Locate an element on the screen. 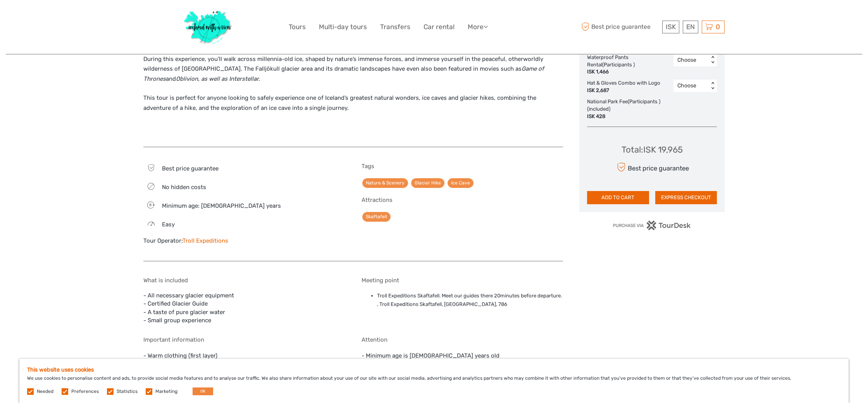  div: National Park Fee (Participants ) (included) is located at coordinates (636, 109).